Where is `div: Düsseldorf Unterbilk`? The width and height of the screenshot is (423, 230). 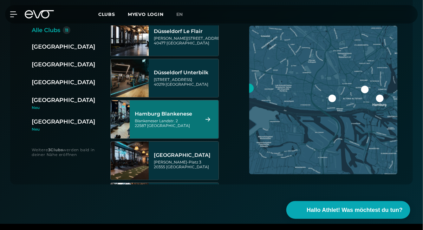
div: Düsseldorf Unterbilk is located at coordinates (186, 73).